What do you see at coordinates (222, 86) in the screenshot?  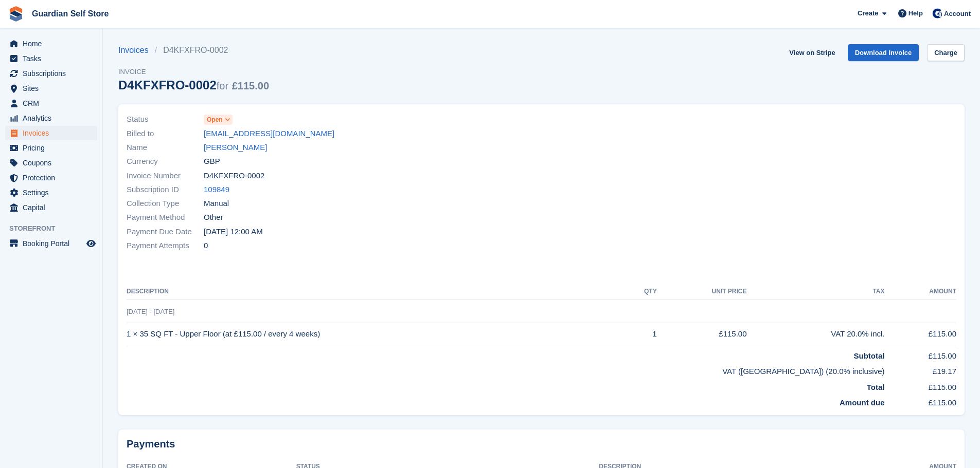 I see `span: for` at bounding box center [222, 86].